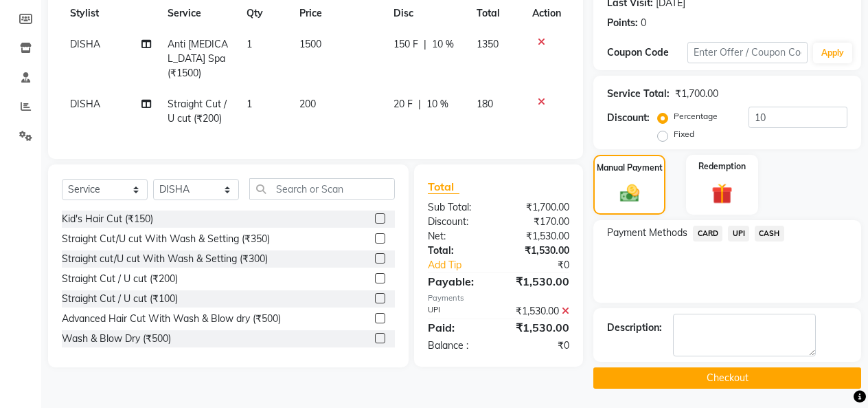 This screenshot has height=408, width=868. Describe the element at coordinates (539, 221) in the screenshot. I see `div: ₹170.00` at that location.